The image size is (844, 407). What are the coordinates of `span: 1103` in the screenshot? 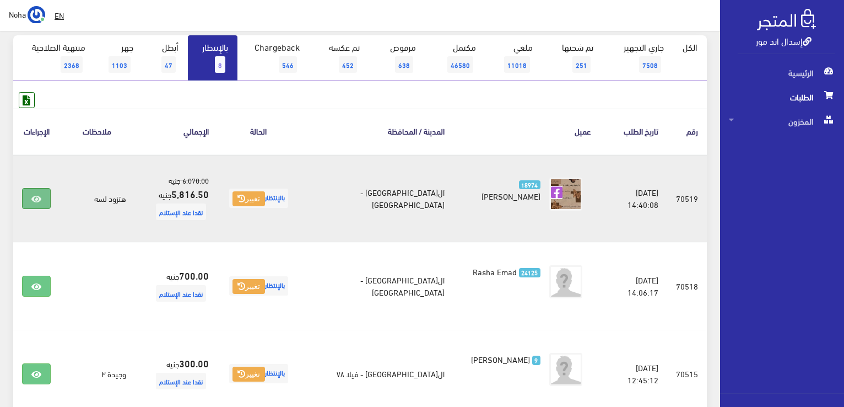 It's located at (120, 64).